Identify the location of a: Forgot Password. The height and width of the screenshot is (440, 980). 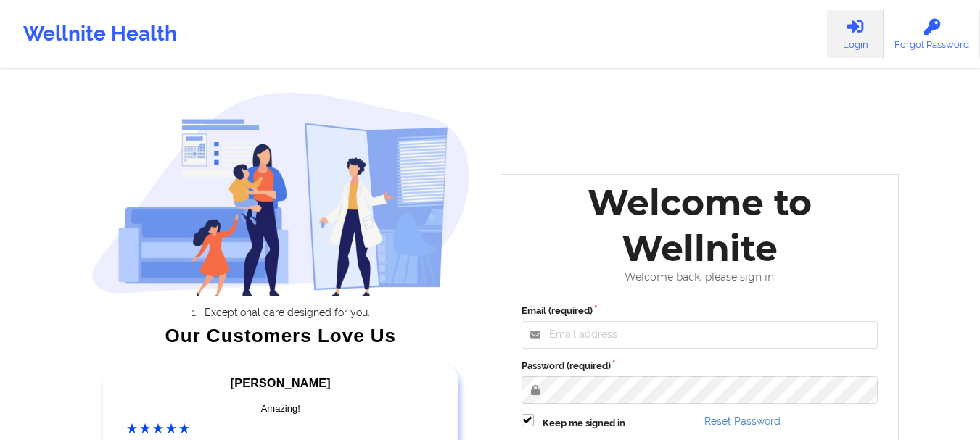
(931, 34).